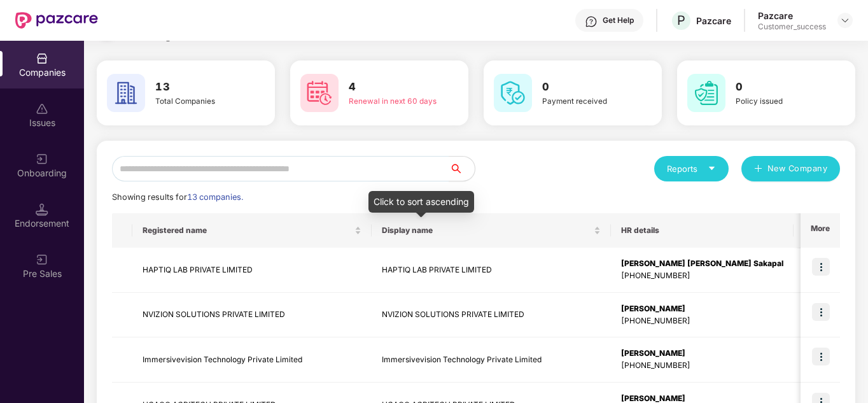  I want to click on div: Policy issued, so click(780, 101).